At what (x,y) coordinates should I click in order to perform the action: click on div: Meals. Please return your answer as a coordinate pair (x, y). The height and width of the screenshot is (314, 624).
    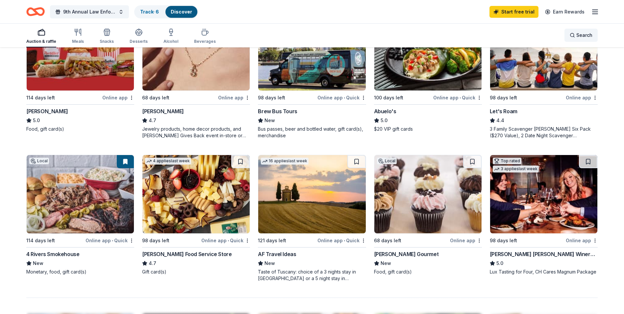
    Looking at the image, I should click on (78, 41).